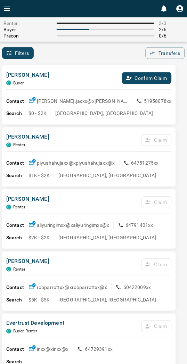 The width and height of the screenshot is (187, 364). I want to click on p: $0 - $2K, so click(38, 114).